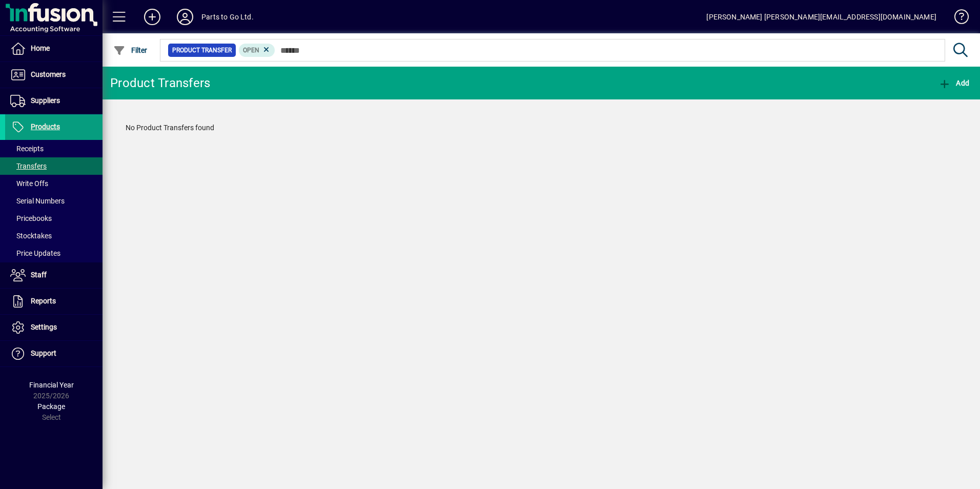  What do you see at coordinates (44, 327) in the screenshot?
I see `span: Settings` at bounding box center [44, 327].